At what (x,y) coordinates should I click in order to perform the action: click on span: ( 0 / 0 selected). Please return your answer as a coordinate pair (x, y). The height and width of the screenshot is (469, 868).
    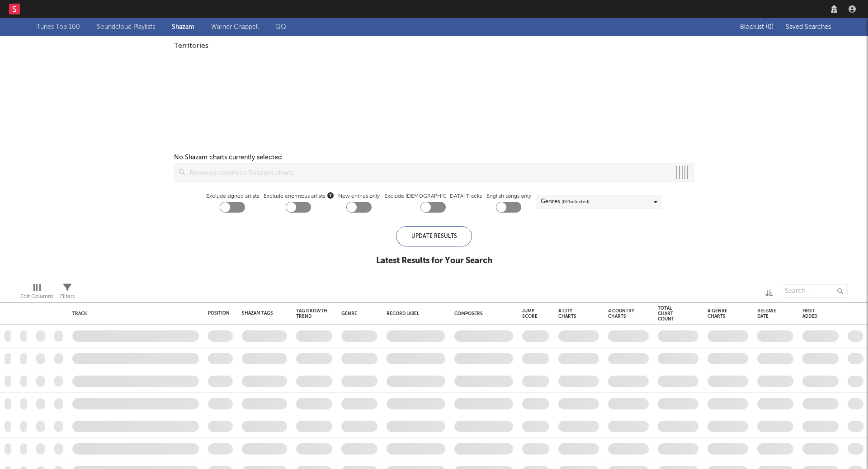
    Looking at the image, I should click on (576, 202).